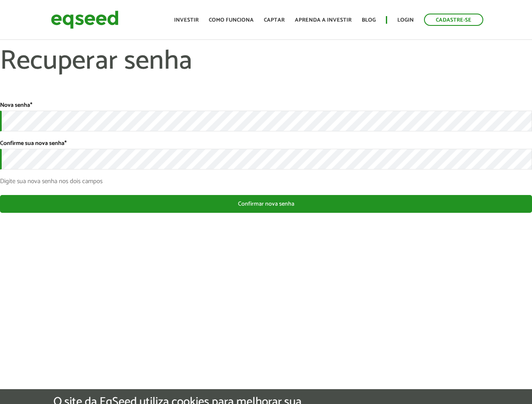  What do you see at coordinates (323, 20) in the screenshot?
I see `a: Aprenda a investir` at bounding box center [323, 20].